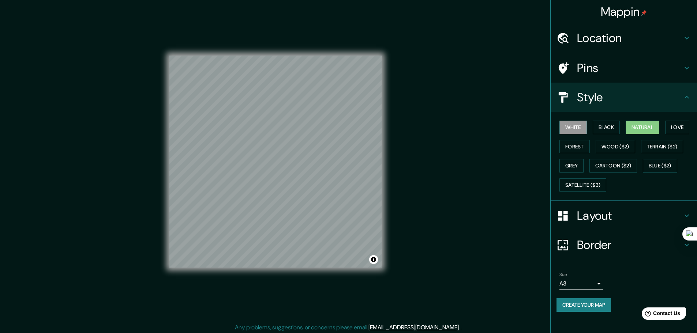  What do you see at coordinates (662, 147) in the screenshot?
I see `button: Terrain ($2)` at bounding box center [662, 147].